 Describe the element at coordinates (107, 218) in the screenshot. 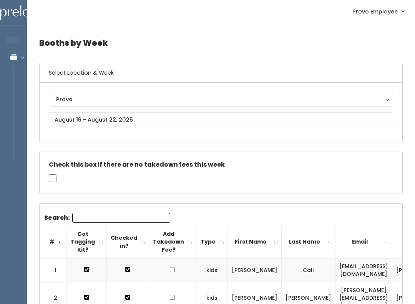

I see `label: Search:` at that location.